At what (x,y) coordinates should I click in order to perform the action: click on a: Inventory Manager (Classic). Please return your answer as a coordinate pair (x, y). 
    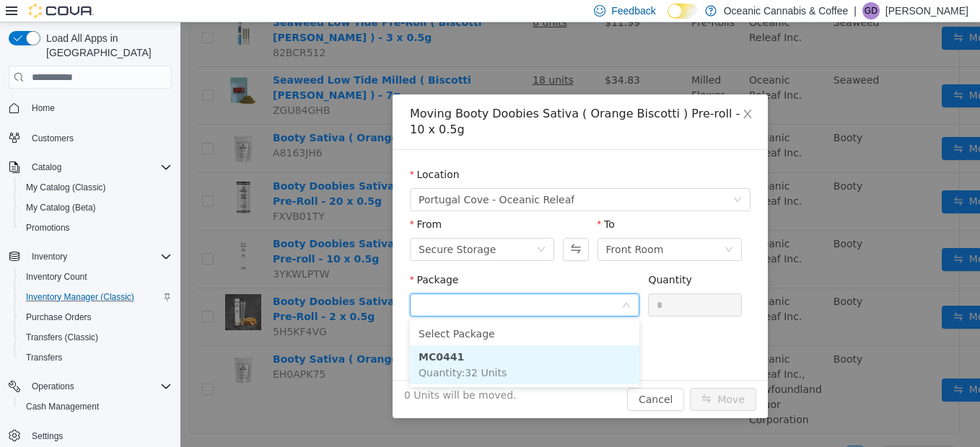
    Looking at the image, I should click on (80, 297).